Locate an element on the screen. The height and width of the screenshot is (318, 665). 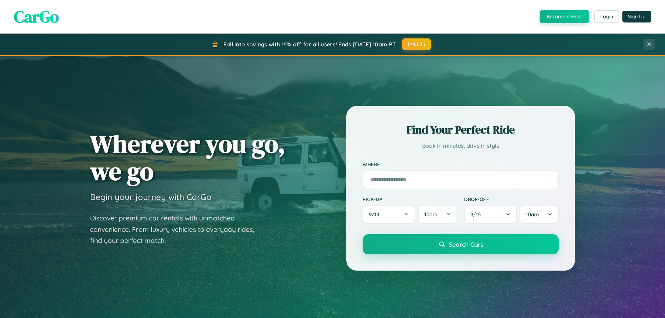
span: 9 / 14 is located at coordinates (376, 214).